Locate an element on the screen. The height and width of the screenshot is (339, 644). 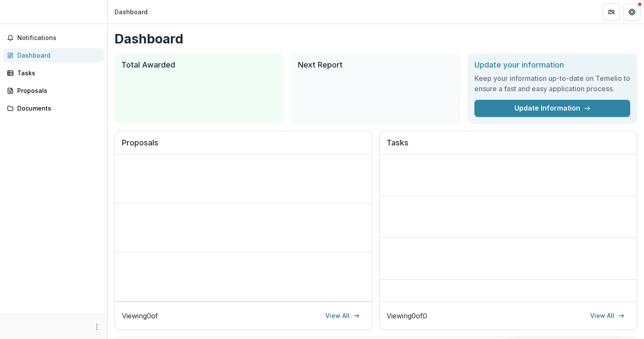
h3: Keep your information up-to-date on Temelio to ensure a fast and easy application process. is located at coordinates (553, 83).